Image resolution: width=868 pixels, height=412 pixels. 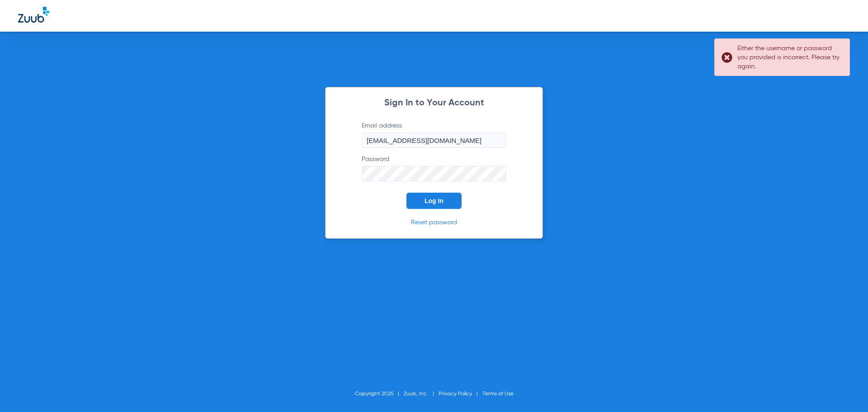 I want to click on li: Copyright 2025, so click(x=379, y=394).